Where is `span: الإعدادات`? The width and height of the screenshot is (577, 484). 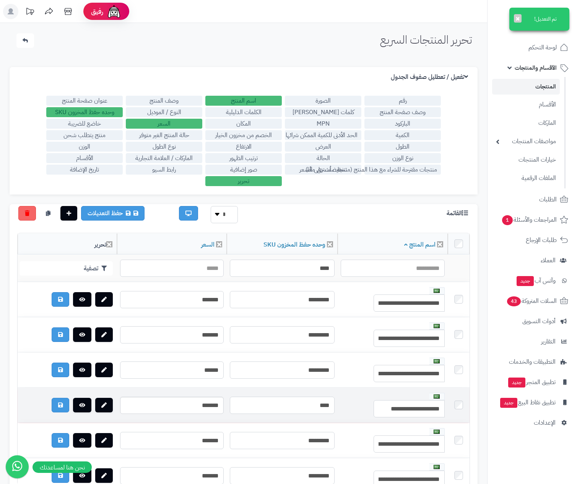
span: الإعدادات is located at coordinates (545, 422).